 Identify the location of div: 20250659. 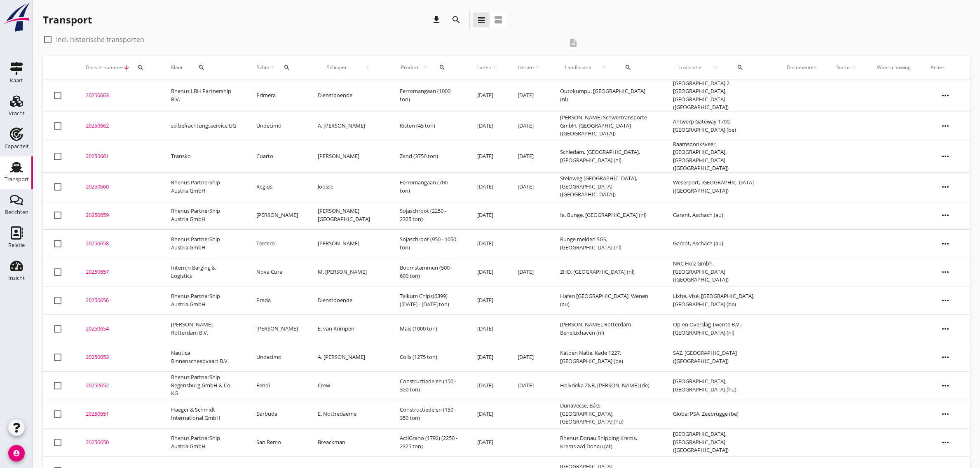
(118, 215).